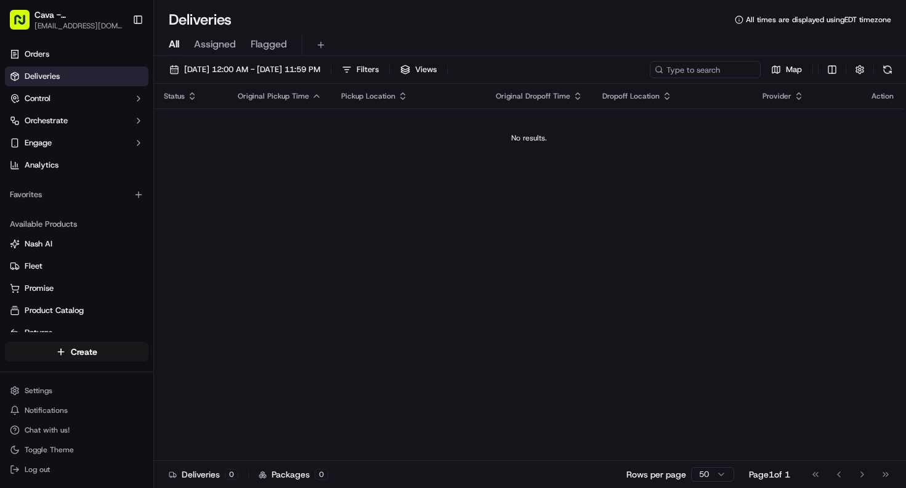 This screenshot has height=488, width=906. Describe the element at coordinates (76, 76) in the screenshot. I see `a: Deliveries` at that location.